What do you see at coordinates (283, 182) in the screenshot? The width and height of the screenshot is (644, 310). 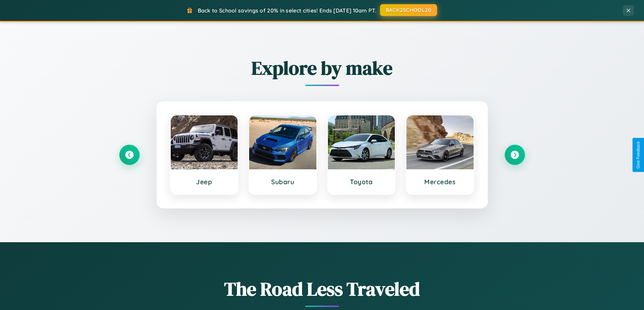 I see `h3: Subaru` at bounding box center [283, 182].